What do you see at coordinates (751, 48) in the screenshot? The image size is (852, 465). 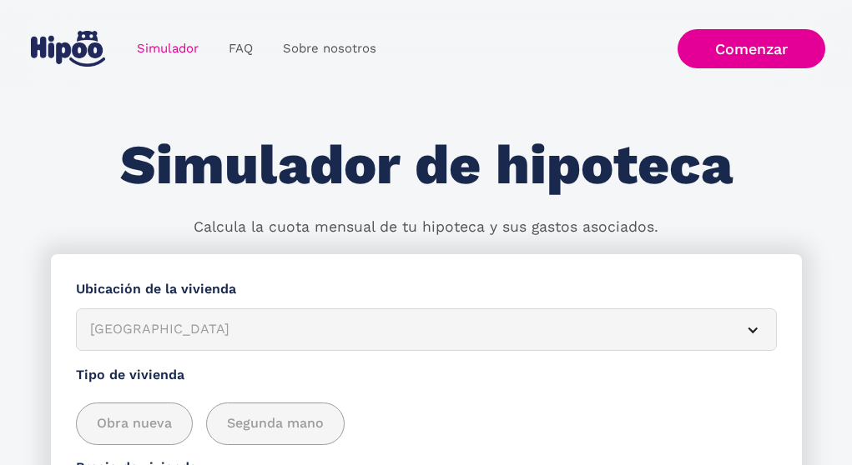 I see `a: Comenzar` at bounding box center [751, 48].